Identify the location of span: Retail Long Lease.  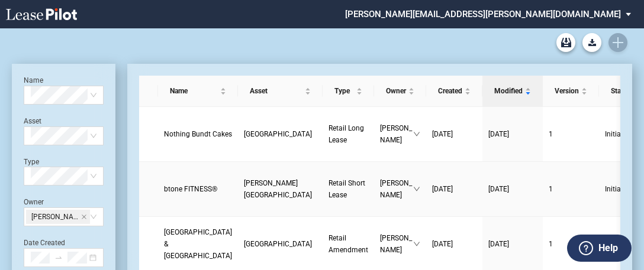
(346, 134).